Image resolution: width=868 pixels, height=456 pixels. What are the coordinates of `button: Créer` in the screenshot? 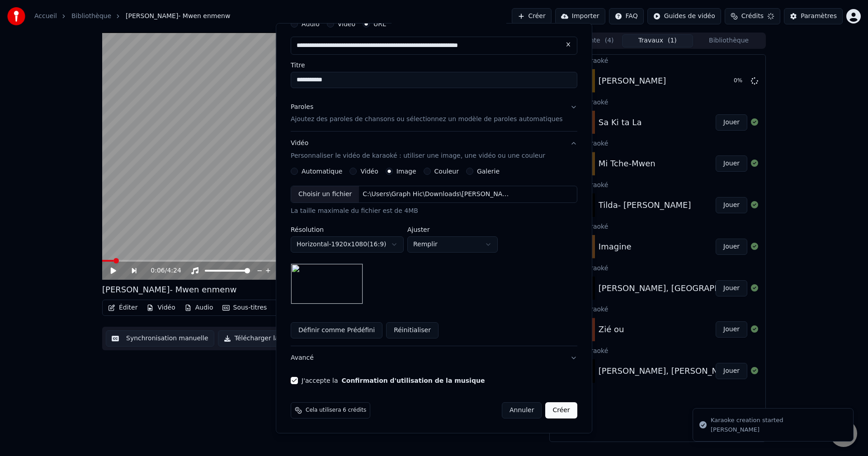 It's located at (562, 410).